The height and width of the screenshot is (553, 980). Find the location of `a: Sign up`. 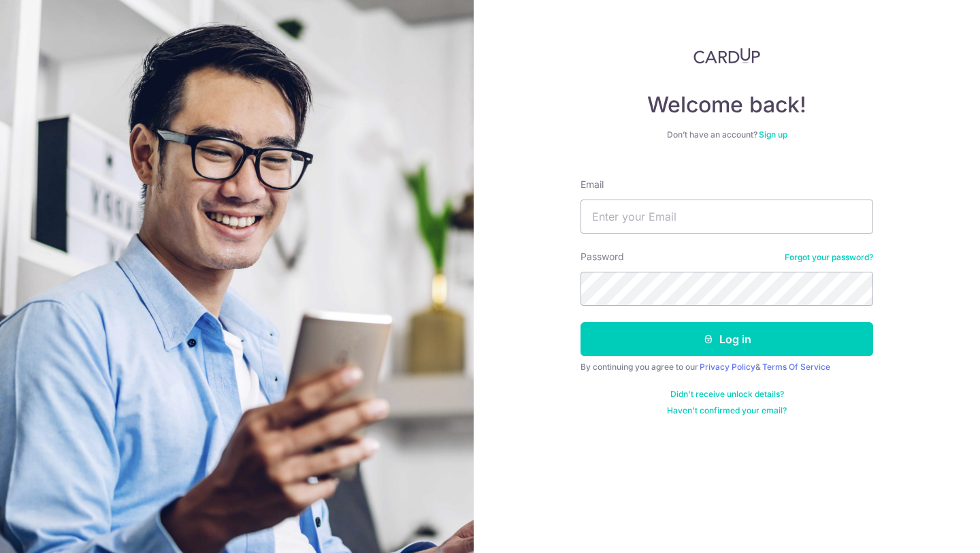

a: Sign up is located at coordinates (773, 134).